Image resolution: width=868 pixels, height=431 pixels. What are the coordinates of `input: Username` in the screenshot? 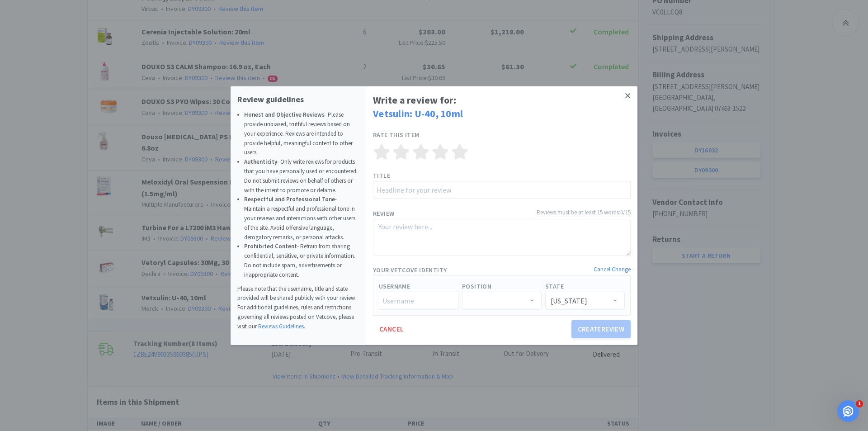 It's located at (419, 301).